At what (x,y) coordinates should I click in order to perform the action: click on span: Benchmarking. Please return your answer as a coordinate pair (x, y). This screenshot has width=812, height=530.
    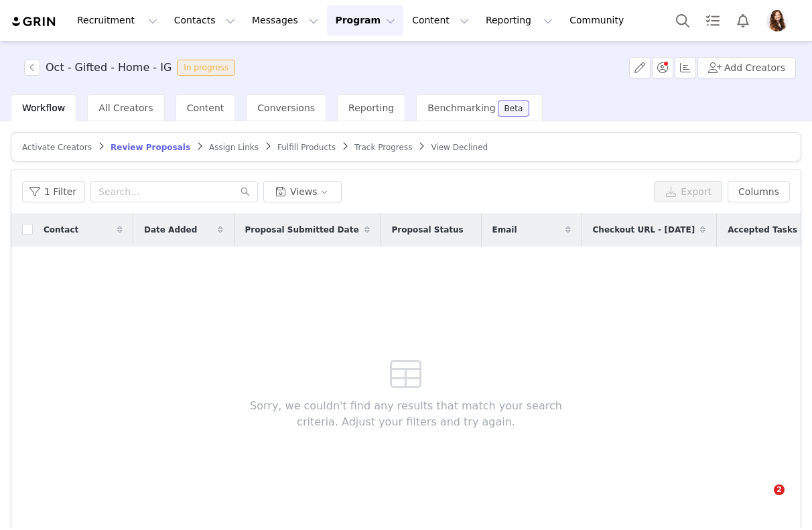
    Looking at the image, I should click on (461, 108).